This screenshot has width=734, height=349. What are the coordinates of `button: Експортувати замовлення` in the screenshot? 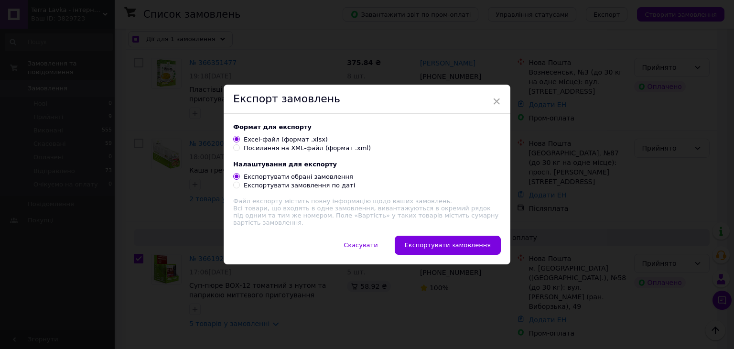 It's located at (448, 245).